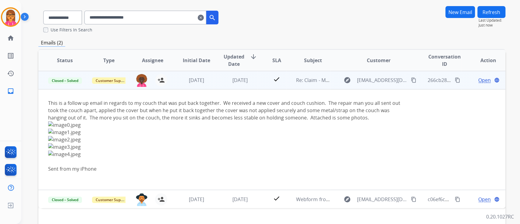 The width and height of the screenshot is (520, 224). What do you see at coordinates (11, 17) in the screenshot?
I see `img: avatar` at bounding box center [11, 17].